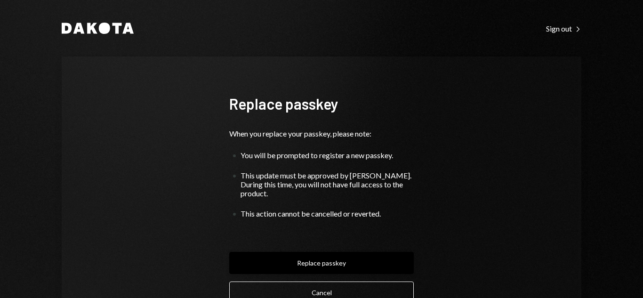 This screenshot has width=643, height=298. What do you see at coordinates (327, 213) in the screenshot?
I see `div: This action cannot be cancelled or reverted.` at bounding box center [327, 213].